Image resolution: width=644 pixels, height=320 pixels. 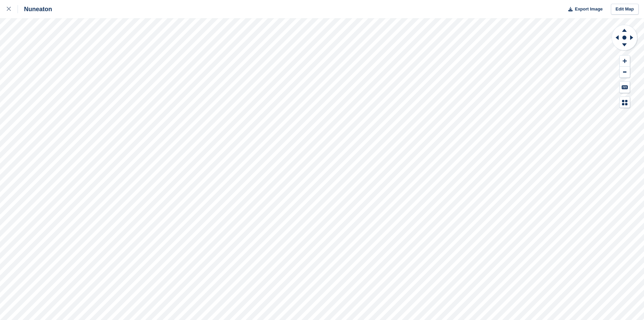 What do you see at coordinates (624, 72) in the screenshot?
I see `button: Zoom Out` at bounding box center [624, 72].